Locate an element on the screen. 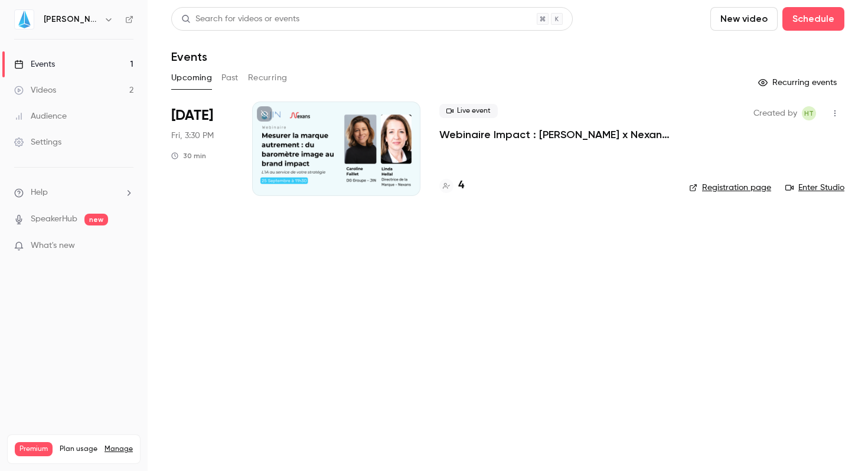  span: Plan usage is located at coordinates (78, 449).